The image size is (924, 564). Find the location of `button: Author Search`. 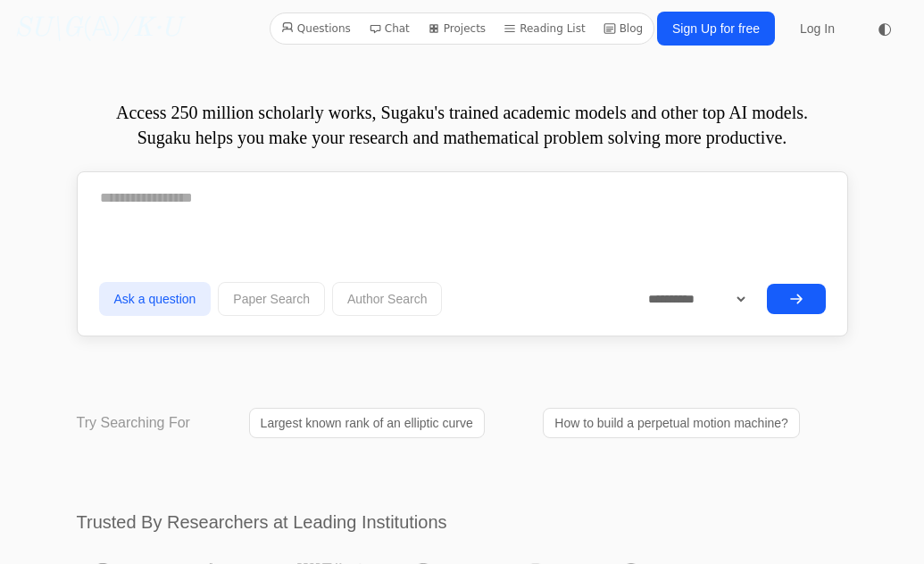

button: Author Search is located at coordinates (388, 299).